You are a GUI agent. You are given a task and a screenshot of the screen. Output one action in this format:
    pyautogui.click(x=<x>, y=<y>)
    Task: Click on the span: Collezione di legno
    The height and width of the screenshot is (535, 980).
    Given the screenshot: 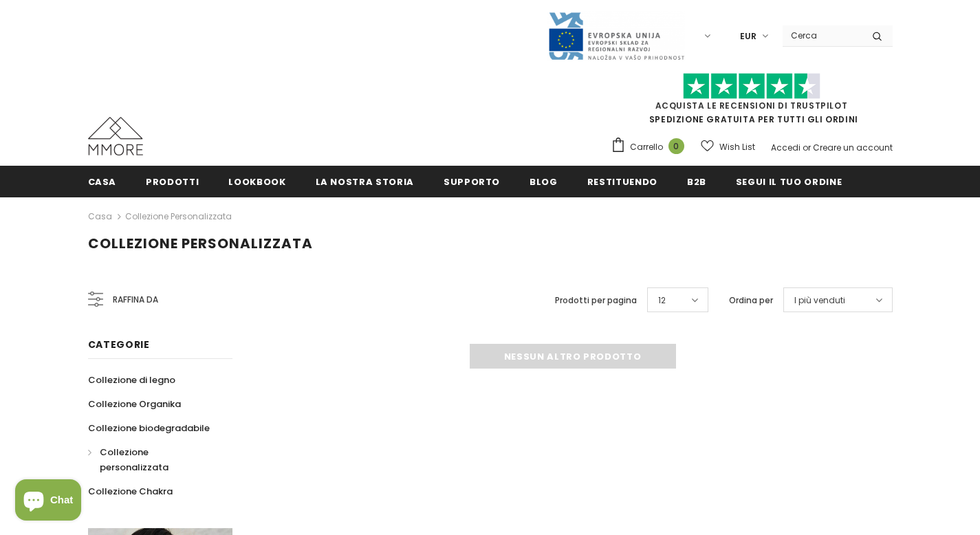 What is the action you would take?
    pyautogui.click(x=131, y=380)
    